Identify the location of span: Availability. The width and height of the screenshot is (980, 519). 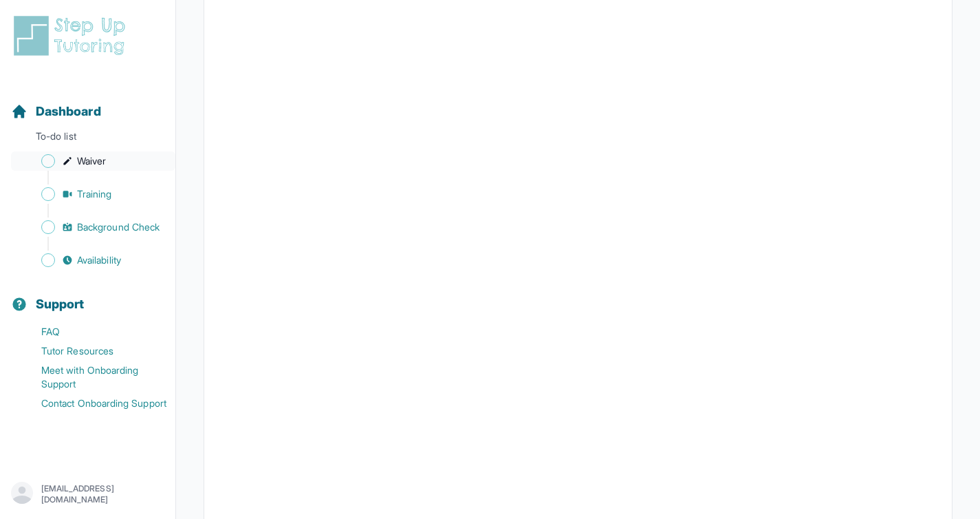
(99, 260).